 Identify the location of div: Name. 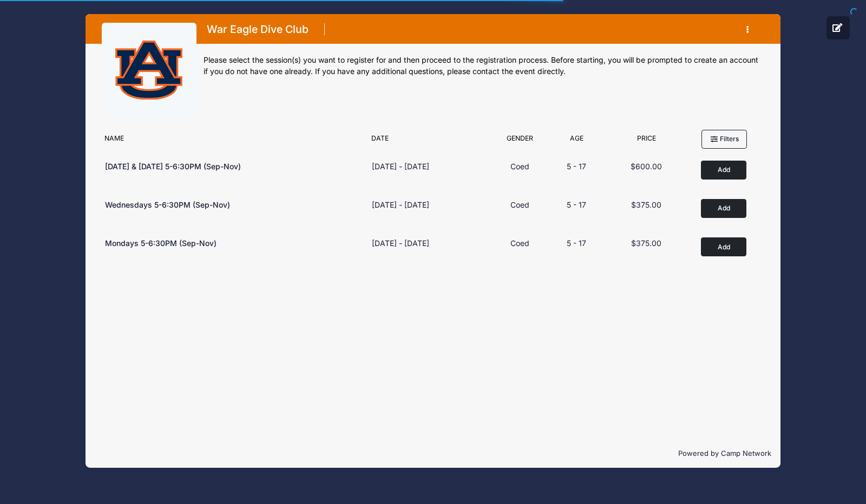
(233, 141).